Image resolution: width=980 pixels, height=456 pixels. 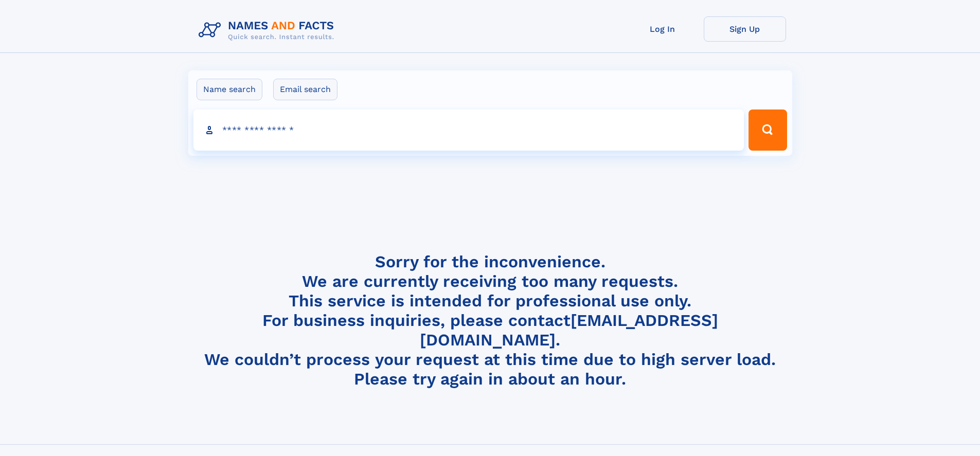 I want to click on label: Email search, so click(x=305, y=89).